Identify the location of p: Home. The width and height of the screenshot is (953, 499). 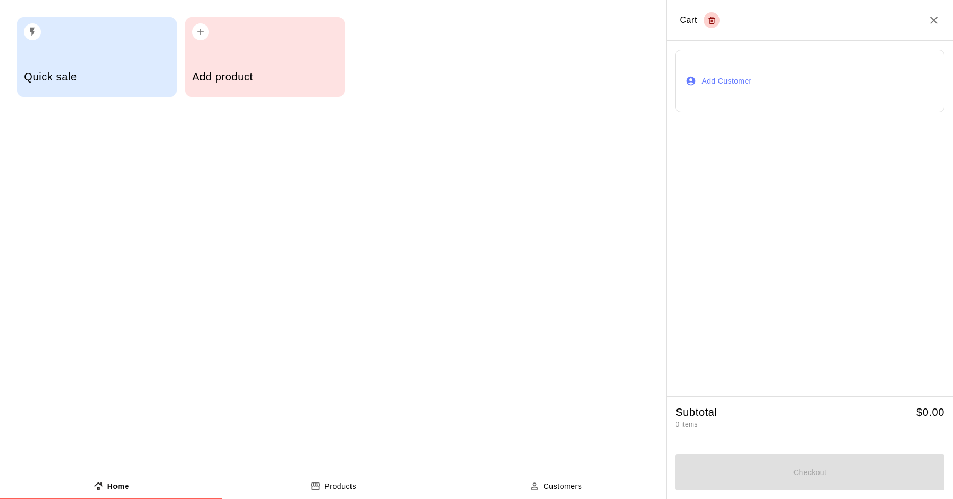
(118, 486).